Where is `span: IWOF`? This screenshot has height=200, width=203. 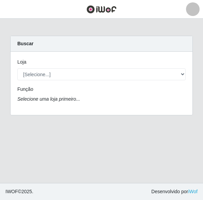
span: IWOF is located at coordinates (12, 192).